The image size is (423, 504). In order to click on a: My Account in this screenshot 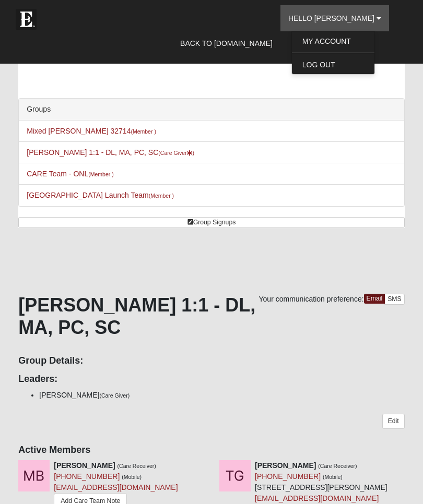, I will do `click(333, 41)`.